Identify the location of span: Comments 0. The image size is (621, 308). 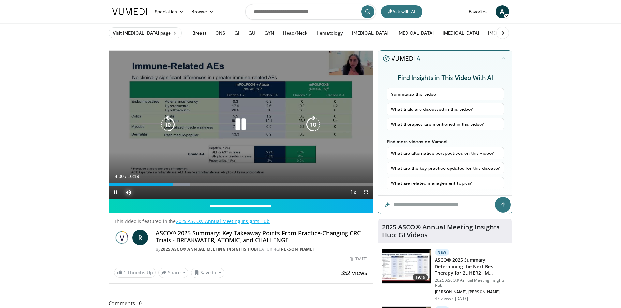
(241, 303).